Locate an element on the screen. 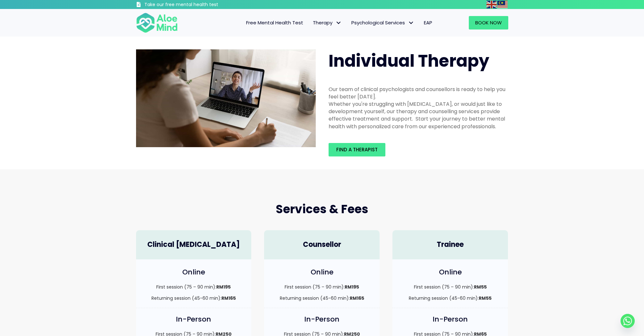  span: Psychological Services is located at coordinates (383, 22).